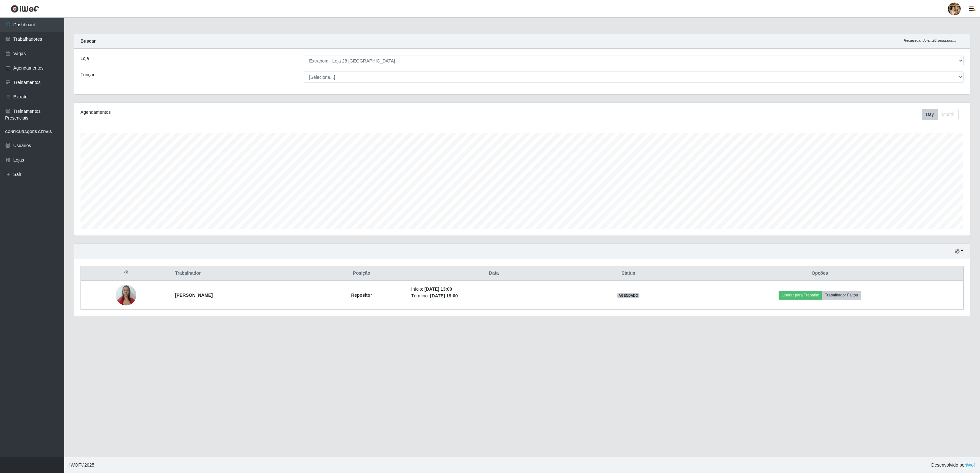 This screenshot has width=980, height=473. I want to click on strong: Repositor, so click(362, 295).